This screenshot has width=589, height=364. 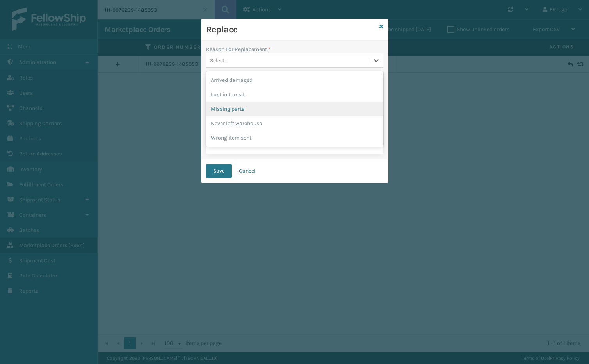 I want to click on div: Wrong item sent, so click(x=294, y=138).